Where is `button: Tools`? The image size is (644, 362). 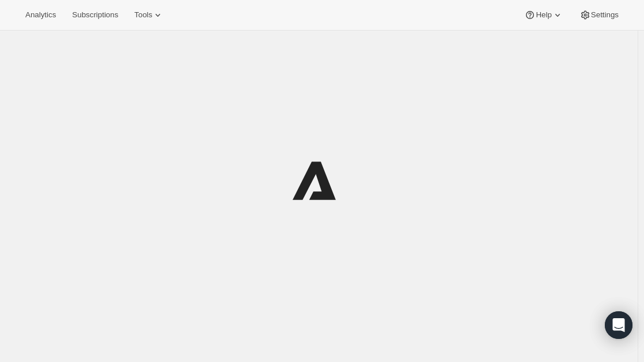
button: Tools is located at coordinates (148, 15).